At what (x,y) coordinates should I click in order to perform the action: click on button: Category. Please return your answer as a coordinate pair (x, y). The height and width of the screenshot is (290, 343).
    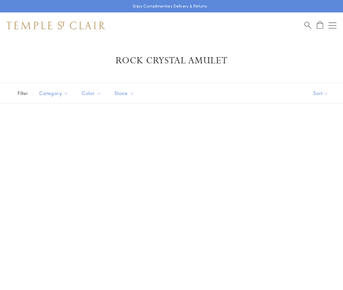
    Looking at the image, I should click on (54, 93).